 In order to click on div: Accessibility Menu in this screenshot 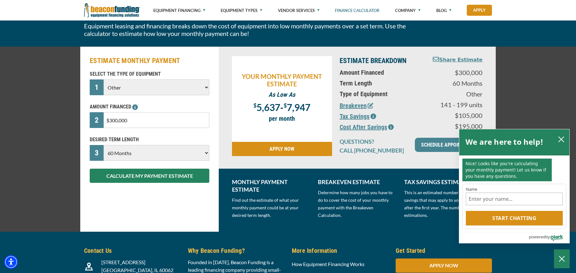, I will do `click(11, 262)`.